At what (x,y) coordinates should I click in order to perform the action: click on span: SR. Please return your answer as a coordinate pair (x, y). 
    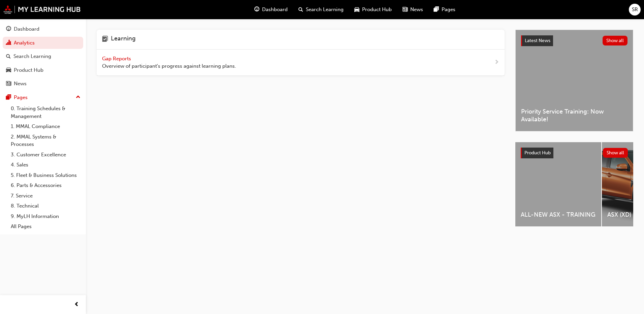
    Looking at the image, I should click on (635, 10).